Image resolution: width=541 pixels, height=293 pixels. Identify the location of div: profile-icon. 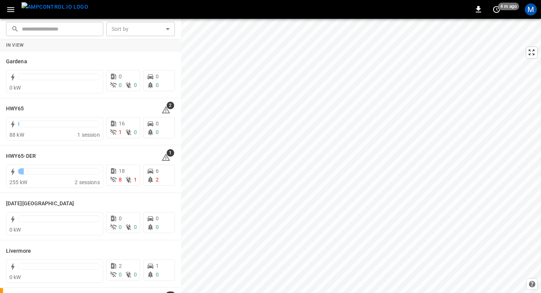
(531, 9).